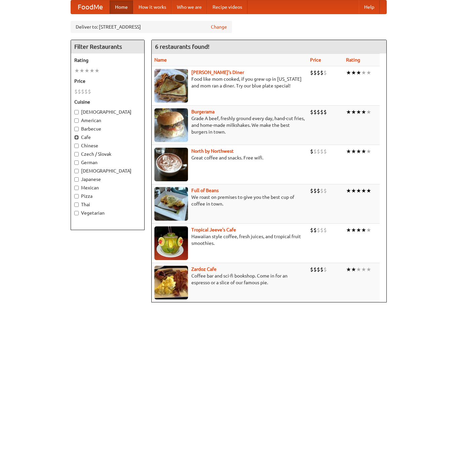  I want to click on label: Thai, so click(108, 204).